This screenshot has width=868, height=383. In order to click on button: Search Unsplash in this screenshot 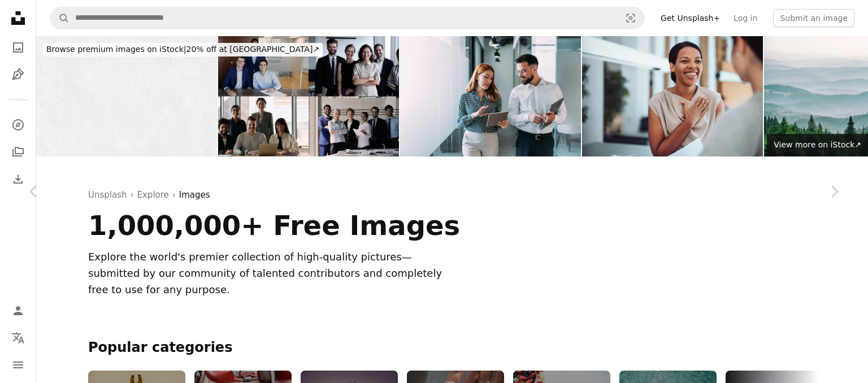, I will do `click(60, 18)`.